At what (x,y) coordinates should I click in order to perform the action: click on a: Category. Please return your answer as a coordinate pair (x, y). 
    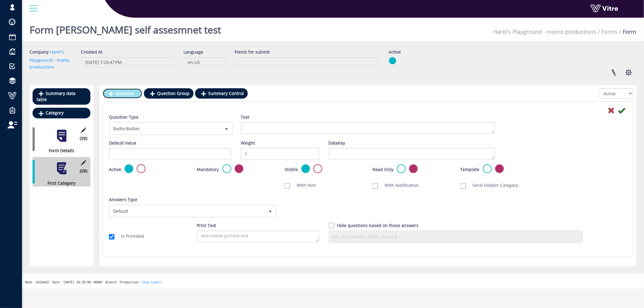
    Looking at the image, I should click on (62, 113).